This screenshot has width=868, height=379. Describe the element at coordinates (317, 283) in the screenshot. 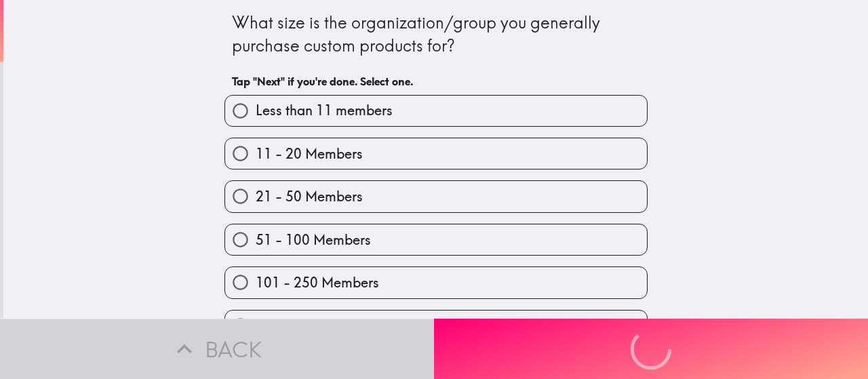

I see `span: 101 - 250 Members` at that location.